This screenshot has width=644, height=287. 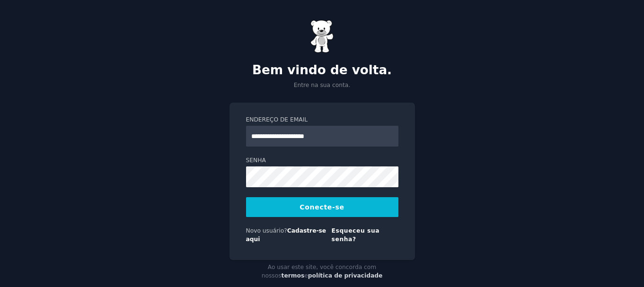 I want to click on a: termos, so click(x=293, y=275).